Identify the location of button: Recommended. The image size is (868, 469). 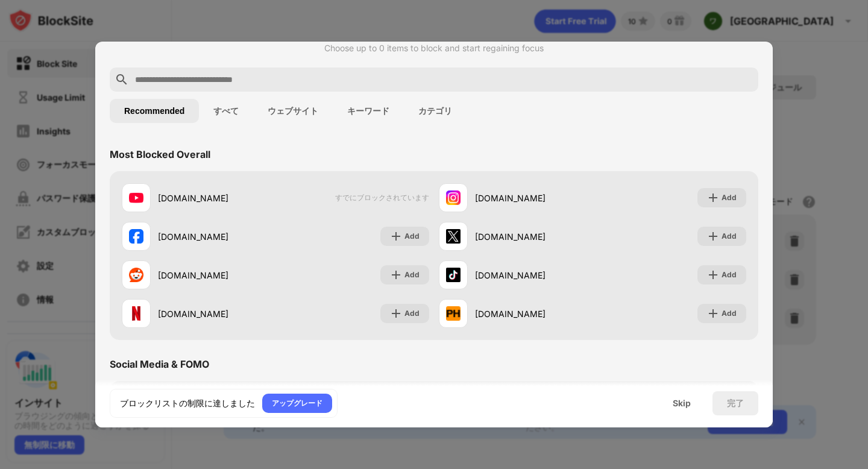
(155, 111).